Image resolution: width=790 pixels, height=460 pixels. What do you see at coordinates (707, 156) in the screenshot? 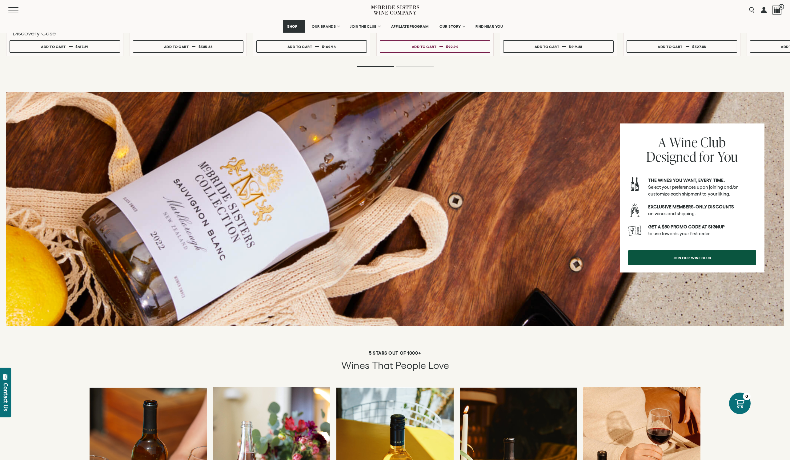
I see `span: for` at bounding box center [707, 156].